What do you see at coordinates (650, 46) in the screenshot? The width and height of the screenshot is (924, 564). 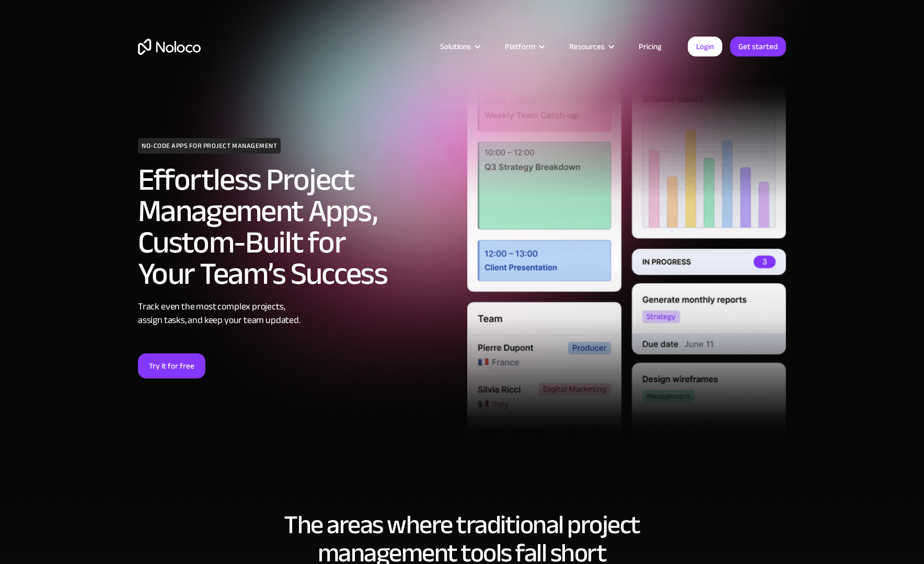 I see `a: Pricing` at bounding box center [650, 46].